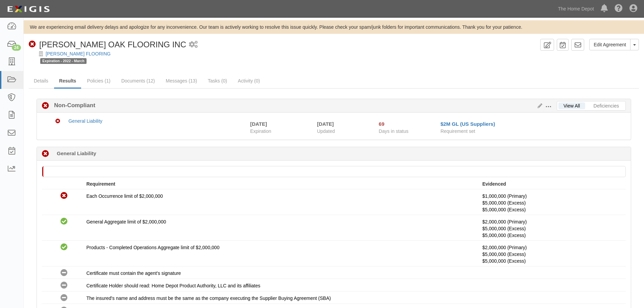  I want to click on a: Deficiencies, so click(606, 106).